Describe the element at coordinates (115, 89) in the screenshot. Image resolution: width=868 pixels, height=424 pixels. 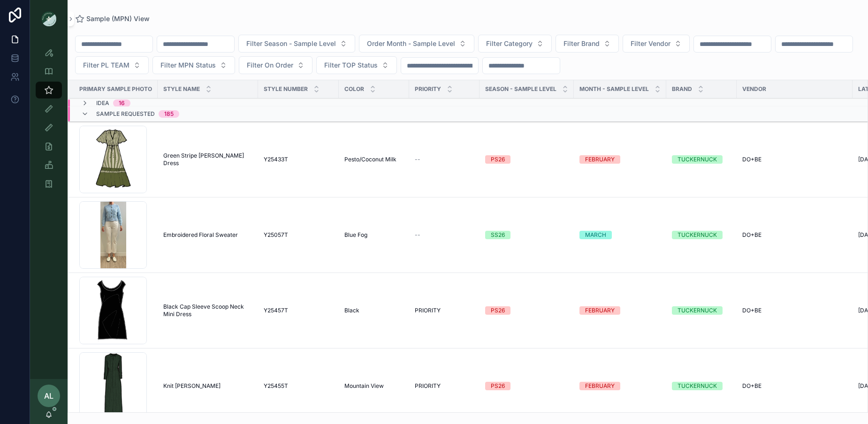
I see `span: PRIMARY SAMPLE PHOTO` at that location.